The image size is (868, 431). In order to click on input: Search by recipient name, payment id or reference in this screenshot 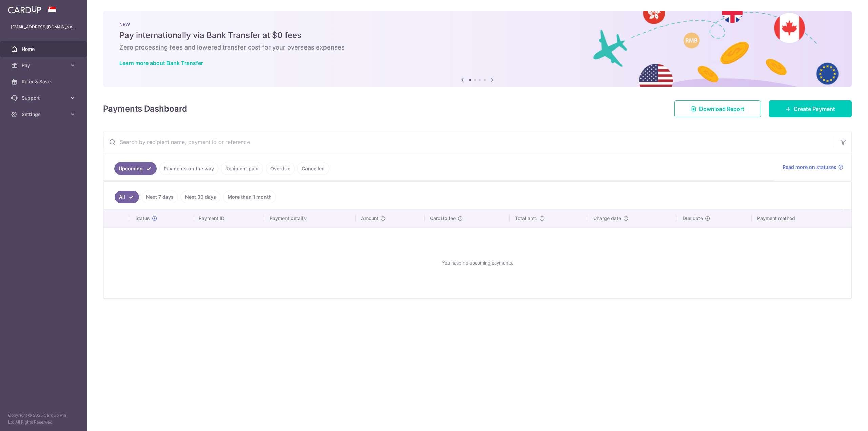, I will do `click(469, 142)`.